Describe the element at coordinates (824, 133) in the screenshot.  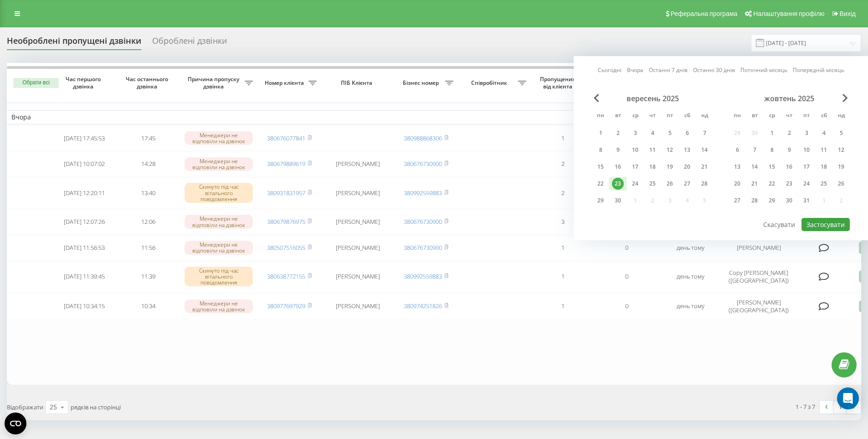
I see `div: 4` at that location.